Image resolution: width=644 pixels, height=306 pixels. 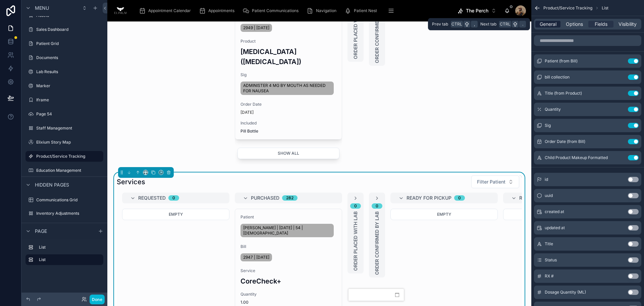 What do you see at coordinates (64, 114) in the screenshot?
I see `a: Page 54` at bounding box center [64, 114].